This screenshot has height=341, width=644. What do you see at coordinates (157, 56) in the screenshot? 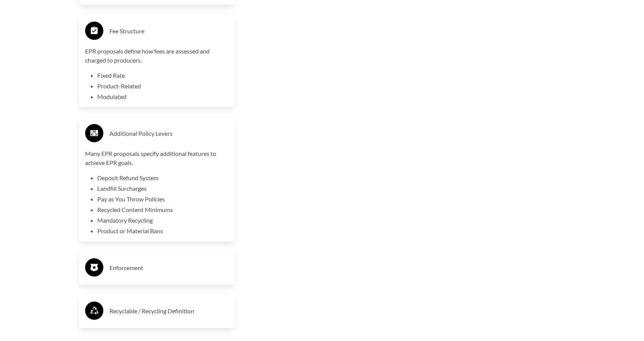
I see `p: EPR proposals define how fees are assessed and charged to producers.` at bounding box center [157, 56].